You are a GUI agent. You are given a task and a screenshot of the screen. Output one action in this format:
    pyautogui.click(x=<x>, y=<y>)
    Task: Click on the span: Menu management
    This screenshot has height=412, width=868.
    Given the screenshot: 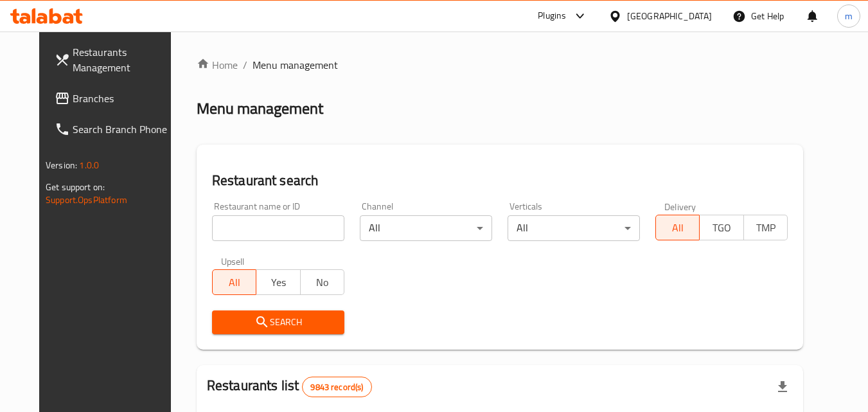 What is the action you would take?
    pyautogui.click(x=295, y=65)
    